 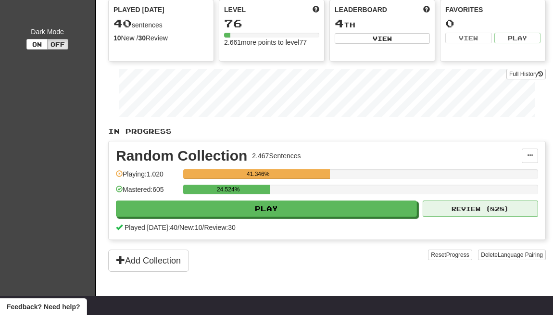 I want to click on div: th, so click(x=383, y=24).